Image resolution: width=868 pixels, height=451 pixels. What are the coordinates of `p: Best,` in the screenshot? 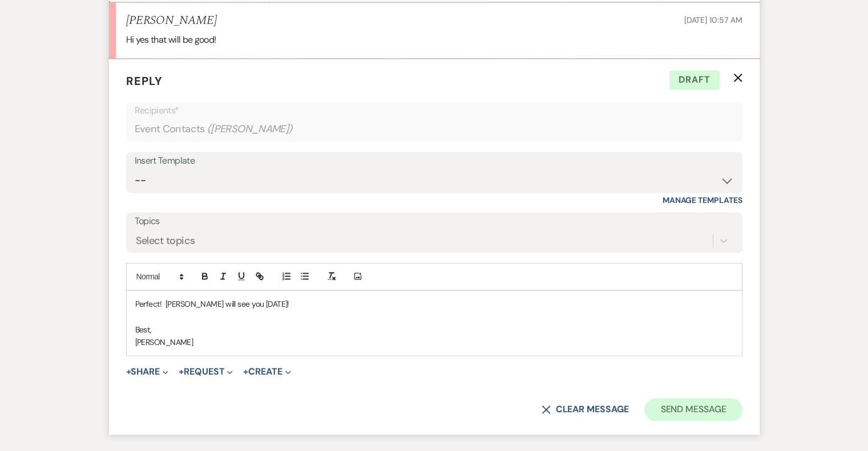 It's located at (434, 330).